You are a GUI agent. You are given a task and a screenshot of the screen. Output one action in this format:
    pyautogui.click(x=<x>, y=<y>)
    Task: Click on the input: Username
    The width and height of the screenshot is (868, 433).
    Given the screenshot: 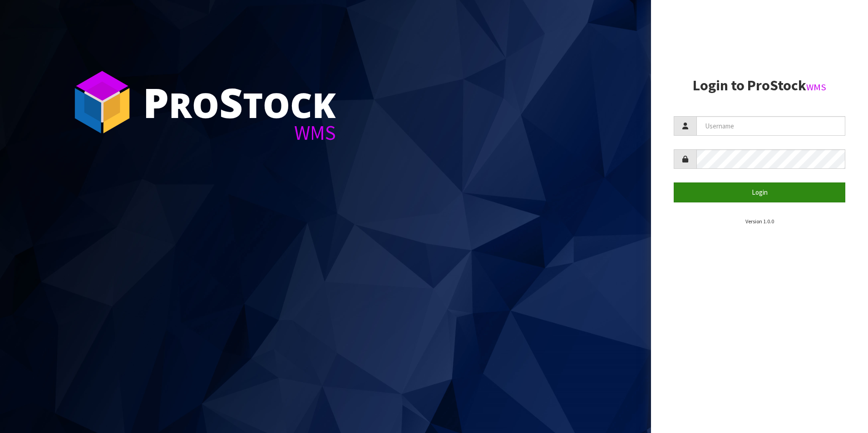 What is the action you would take?
    pyautogui.click(x=770, y=126)
    